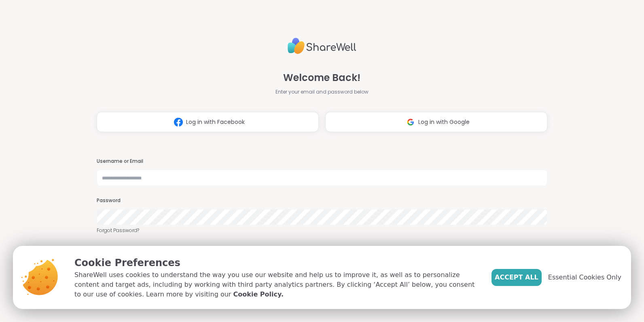 This screenshot has height=322, width=644. I want to click on span: Welcome Back!, so click(322, 78).